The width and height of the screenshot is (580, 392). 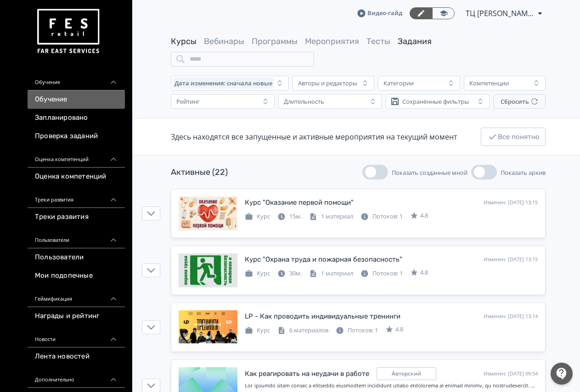 I want to click on img: https://files.teachbase.ru/system/account/57463/logo/medium-936fc5084dd2c598f50a98b9cbe0469a.png, so click(x=68, y=32).